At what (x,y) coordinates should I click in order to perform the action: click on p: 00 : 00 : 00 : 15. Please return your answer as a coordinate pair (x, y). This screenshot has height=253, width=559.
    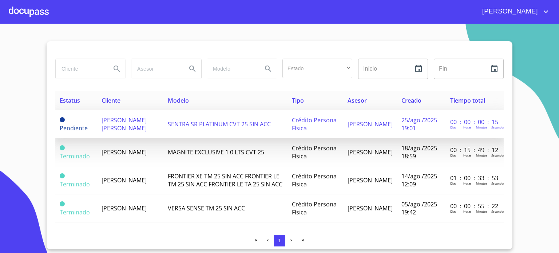
    Looking at the image, I should click on (474, 122).